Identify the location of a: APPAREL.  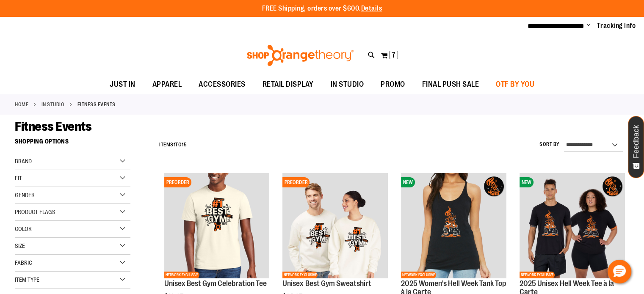
(167, 85).